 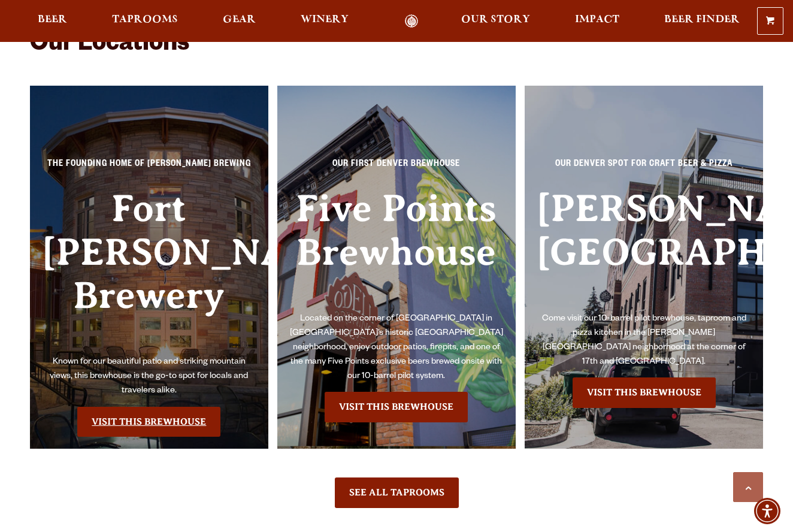 What do you see at coordinates (644, 392) in the screenshot?
I see `a: Visit the Sloan’s Lake Brewhouse` at bounding box center [644, 392].